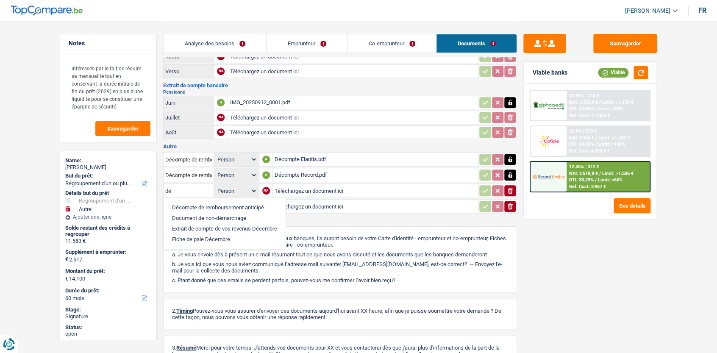 Image resolution: width=717 pixels, height=353 pixels. Describe the element at coordinates (108, 310) in the screenshot. I see `div: Stage:` at that location.